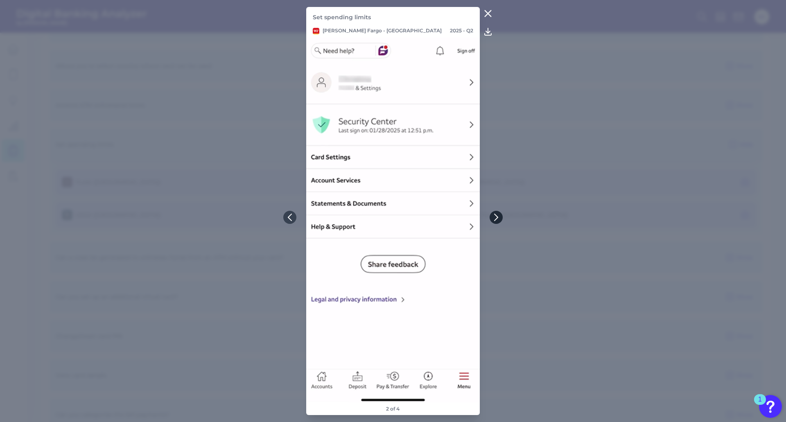  Describe the element at coordinates (393, 409) in the screenshot. I see `footer: 2 of 4` at that location.